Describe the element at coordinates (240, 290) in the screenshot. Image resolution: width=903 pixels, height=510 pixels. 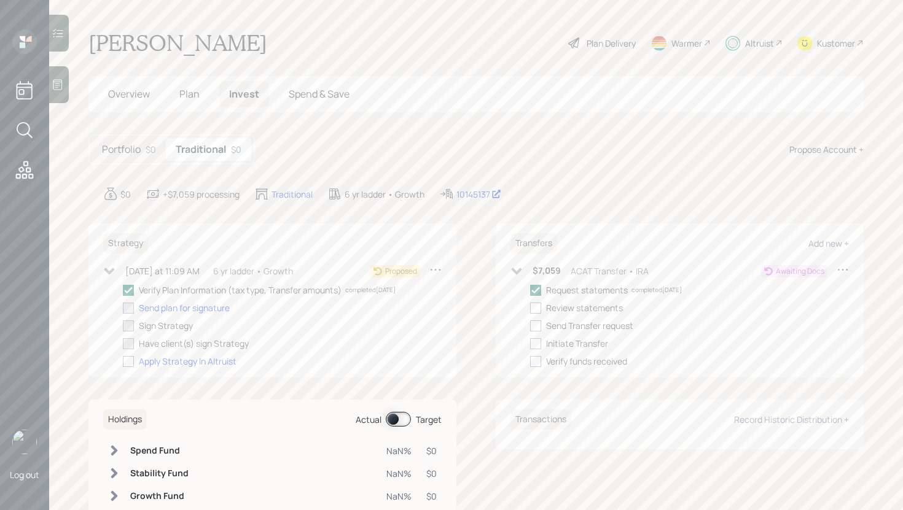
I see `div: Verify Plan Information (tax type, Transfer amounts)` at that location.